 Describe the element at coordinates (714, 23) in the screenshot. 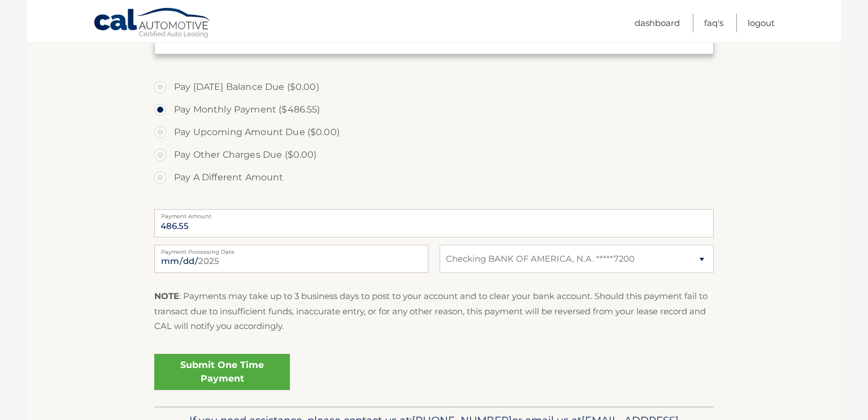

I see `a: FAQ's` at that location.